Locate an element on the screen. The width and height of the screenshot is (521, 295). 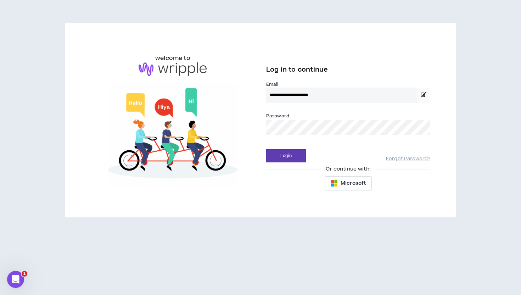
span: Log in to continue is located at coordinates (297, 69).